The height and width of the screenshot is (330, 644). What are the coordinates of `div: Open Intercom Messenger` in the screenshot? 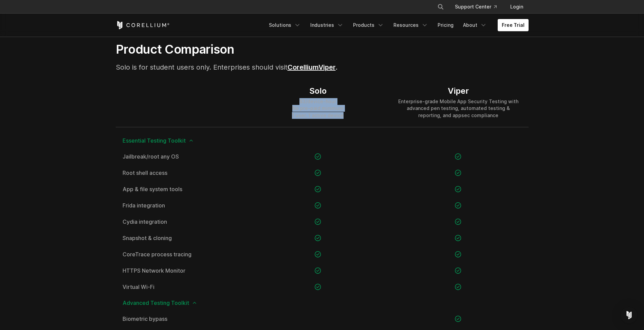 It's located at (629, 315).